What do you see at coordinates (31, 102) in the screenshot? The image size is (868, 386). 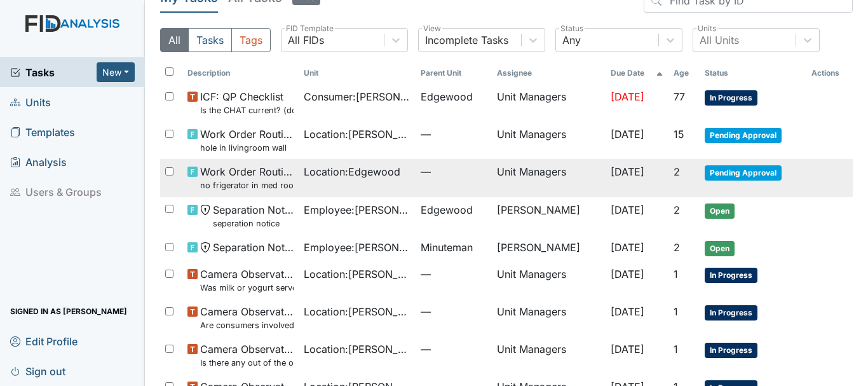 I see `span: Units` at bounding box center [31, 102].